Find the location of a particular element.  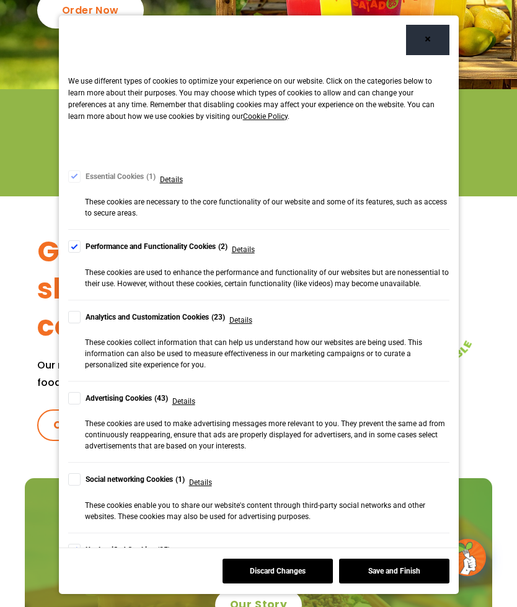

span: Cookie Policy is located at coordinates (265, 116).